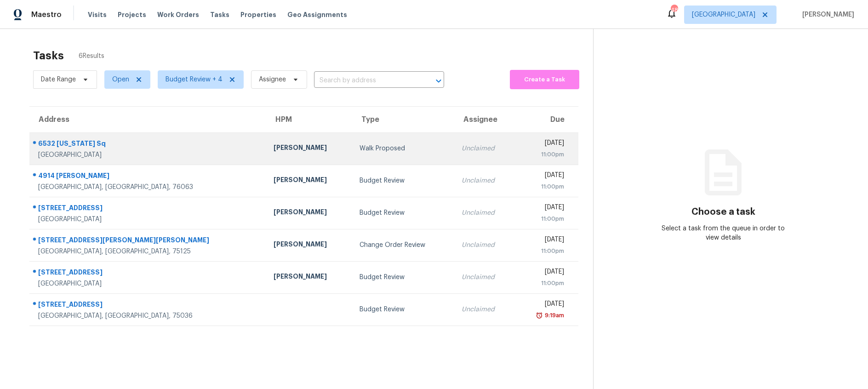 Image resolution: width=868 pixels, height=389 pixels. What do you see at coordinates (723, 233) in the screenshot?
I see `div: Select a task from the queue in order to view details` at bounding box center [723, 233].